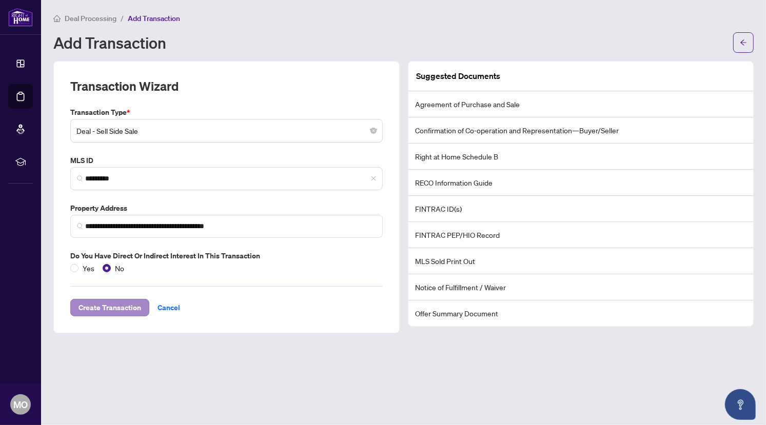 This screenshot has width=766, height=425. I want to click on li: Notice of Fulfillment / Waiver, so click(581, 287).